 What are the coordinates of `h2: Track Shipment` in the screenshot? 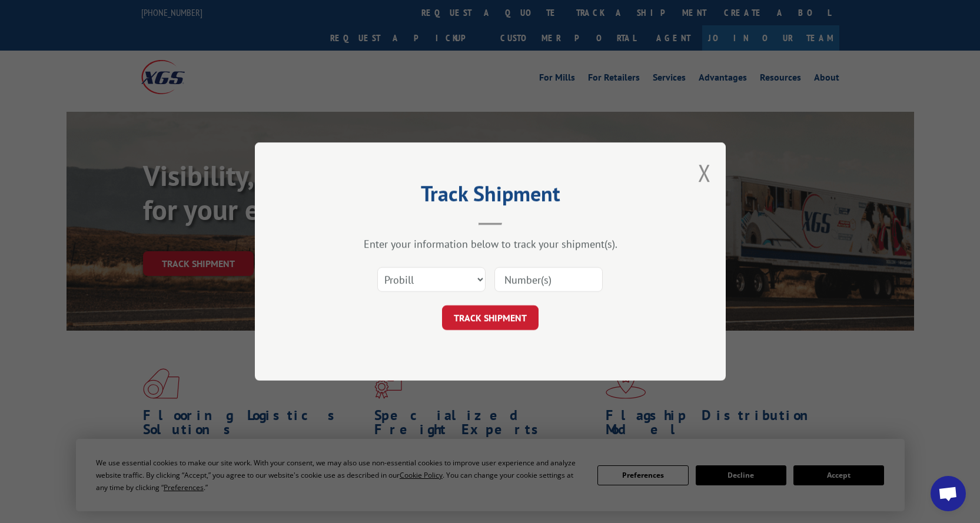 It's located at (490, 196).